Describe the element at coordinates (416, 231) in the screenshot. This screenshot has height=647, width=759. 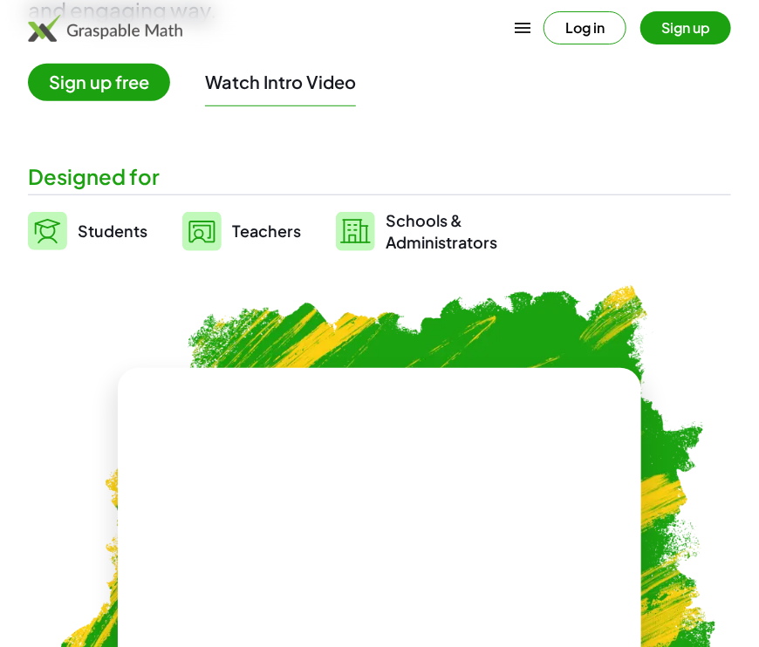
I see `a: Schools &Administrators` at that location.